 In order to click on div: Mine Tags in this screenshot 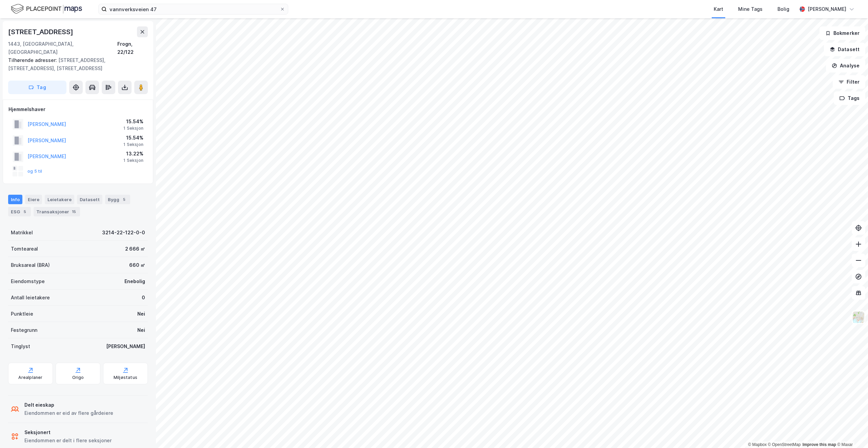, I will do `click(750, 9)`.